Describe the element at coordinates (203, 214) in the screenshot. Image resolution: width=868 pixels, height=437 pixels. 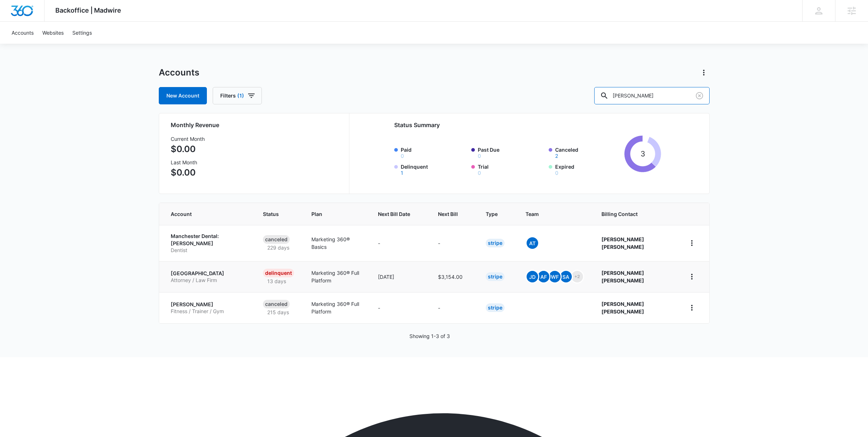
I see `span: Account` at that location.